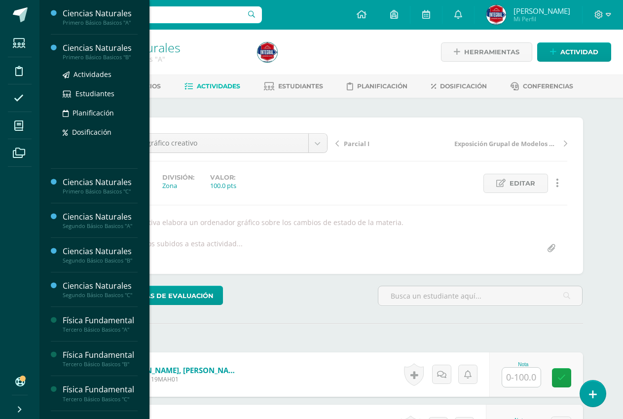  Describe the element at coordinates (154, 15) in the screenshot. I see `input: Busca un usuario...` at that location.